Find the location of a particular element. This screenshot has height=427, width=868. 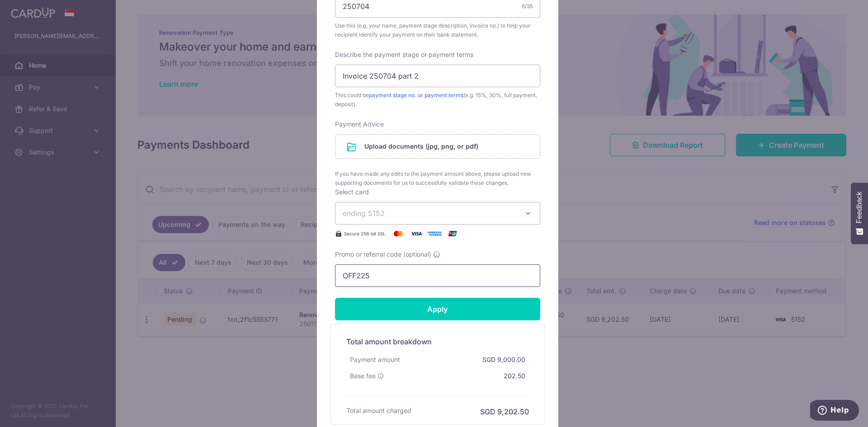

img: Visa is located at coordinates (416, 234).